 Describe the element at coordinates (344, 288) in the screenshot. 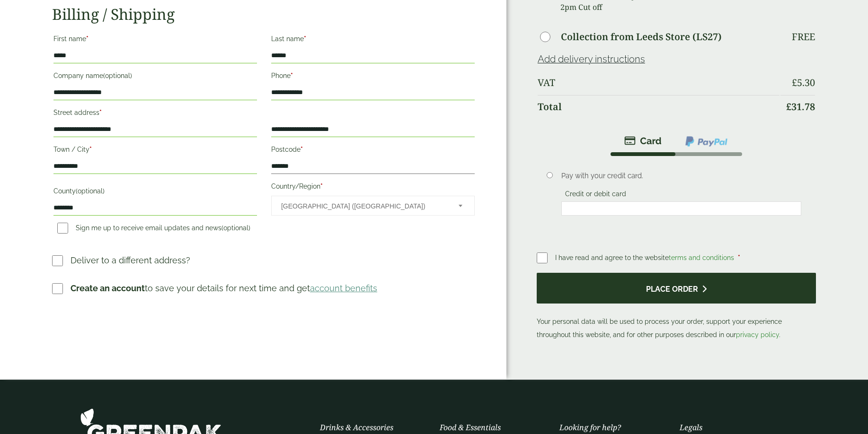

I see `a: account benefits` at that location.